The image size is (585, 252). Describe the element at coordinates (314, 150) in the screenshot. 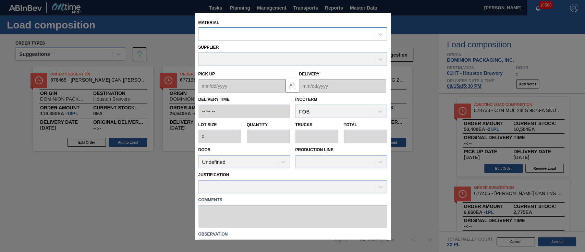

I see `label: Production Line` at that location.